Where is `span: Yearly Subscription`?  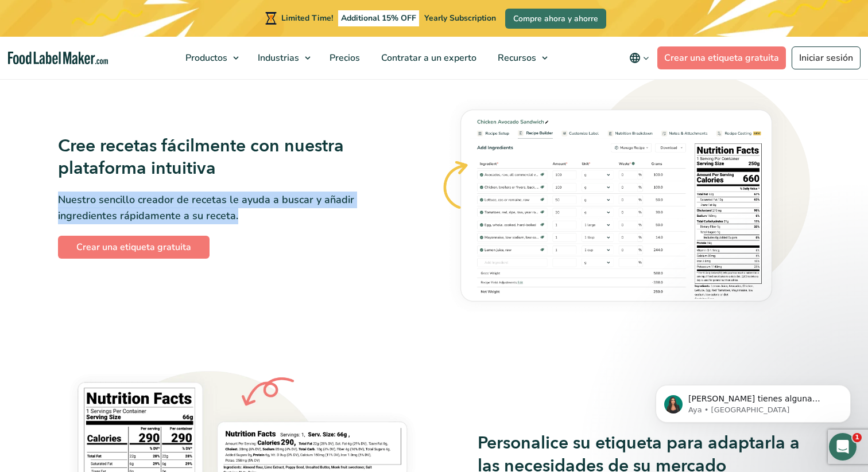 span: Yearly Subscription is located at coordinates (460, 18).